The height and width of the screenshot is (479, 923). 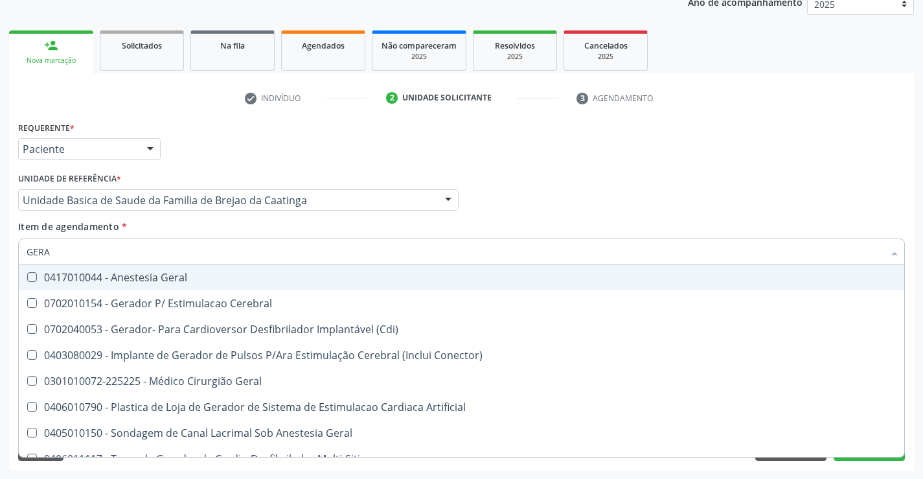 I want to click on span: Não compareceram, so click(x=419, y=45).